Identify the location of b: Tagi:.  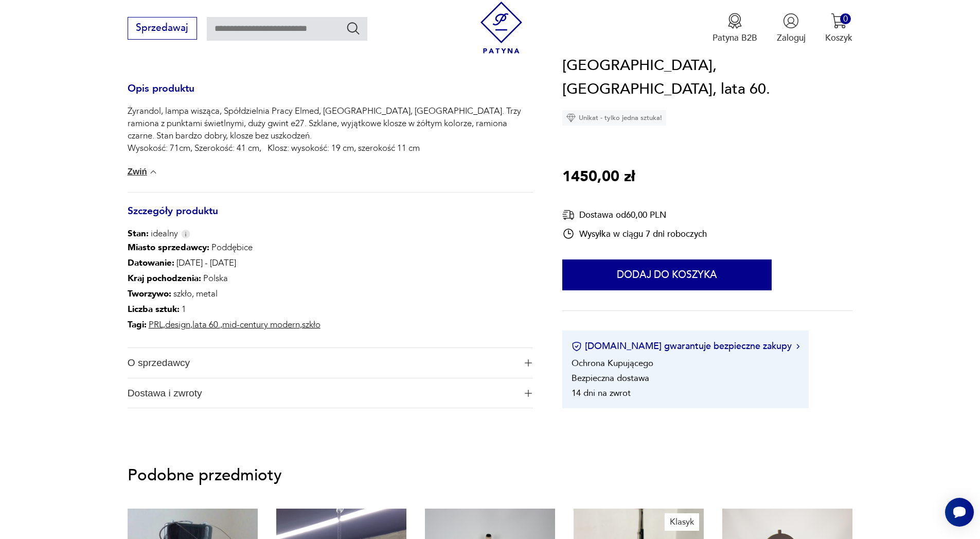
(137, 324).